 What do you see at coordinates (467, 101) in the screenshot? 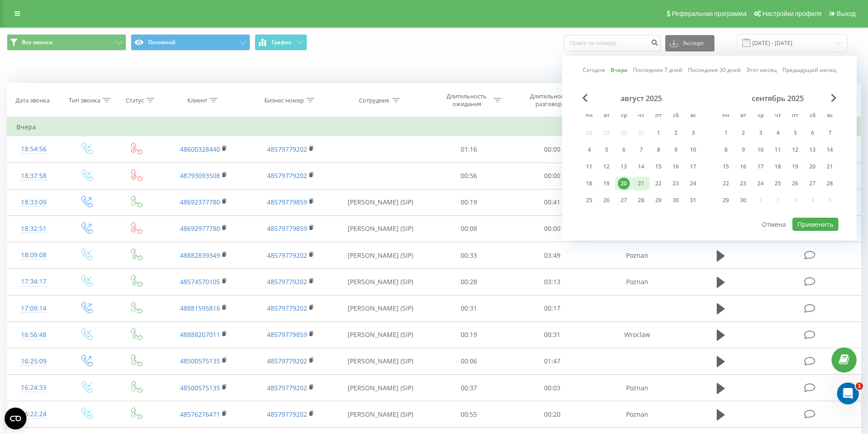
I see `div: Длительность ожидания` at bounding box center [467, 101].